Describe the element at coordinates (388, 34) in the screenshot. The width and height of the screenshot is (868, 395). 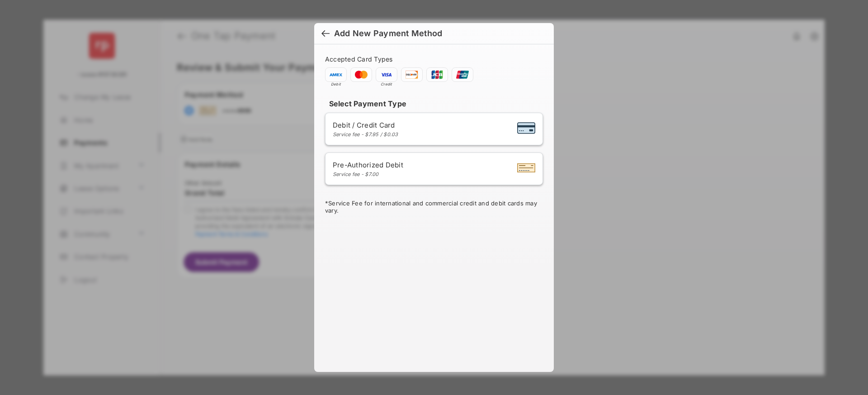
I see `div: Add New Payment Method` at that location.